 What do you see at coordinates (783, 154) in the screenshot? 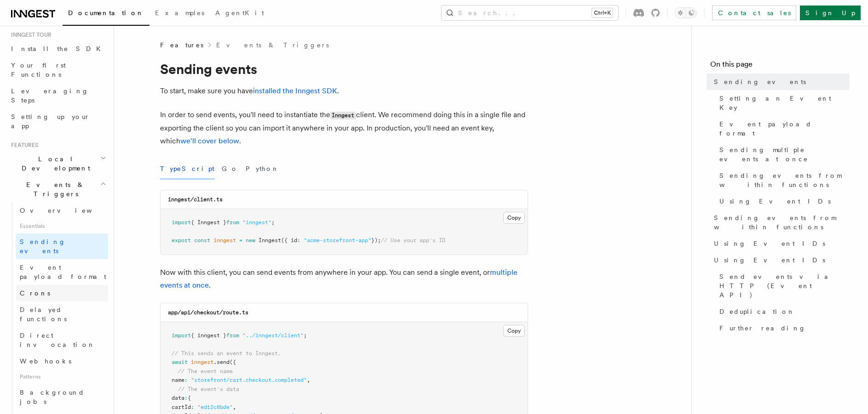
I see `a: Sending multiple events at once` at bounding box center [783, 154].